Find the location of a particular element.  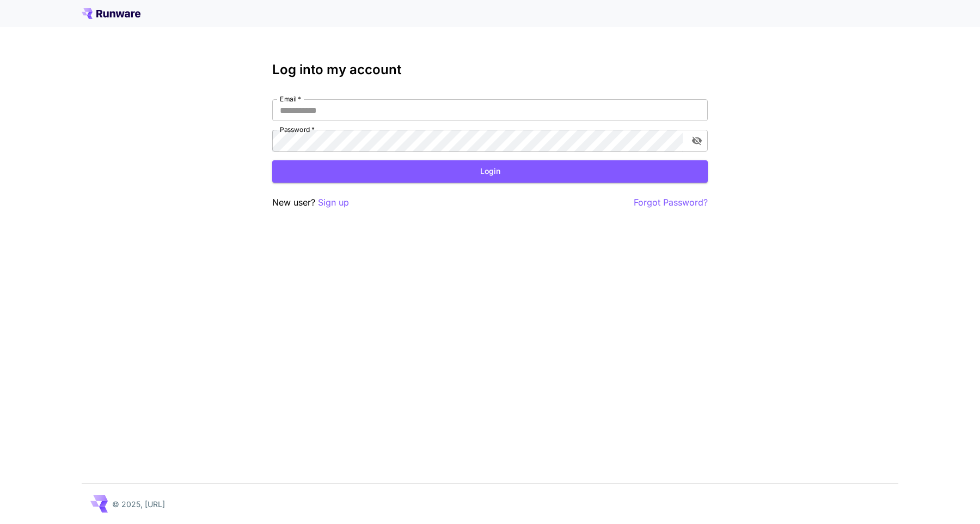

label: Email is located at coordinates (290, 99).